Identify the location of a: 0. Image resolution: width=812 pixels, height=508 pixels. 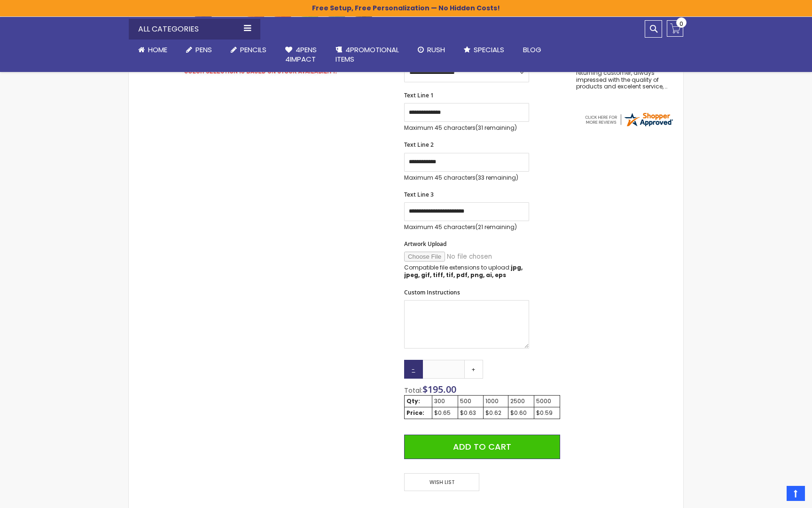
(675, 28).